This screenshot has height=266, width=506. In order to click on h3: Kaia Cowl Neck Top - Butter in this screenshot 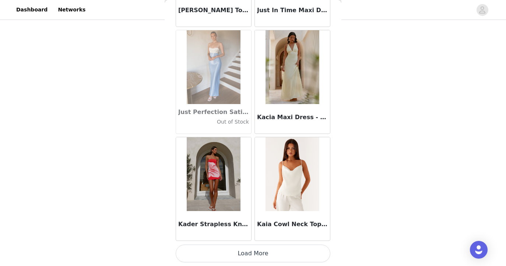, I will do `click(292, 224)`.